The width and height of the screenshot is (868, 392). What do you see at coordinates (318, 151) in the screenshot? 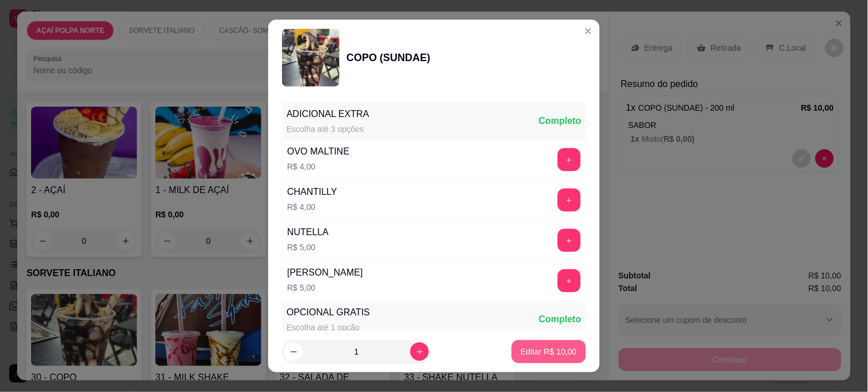
I see `div: OVO MALTINE` at bounding box center [318, 151].